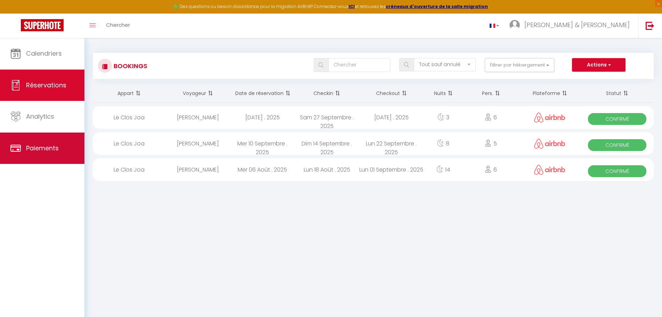 This screenshot has width=662, height=317. I want to click on th: Sort by channel, so click(550, 93).